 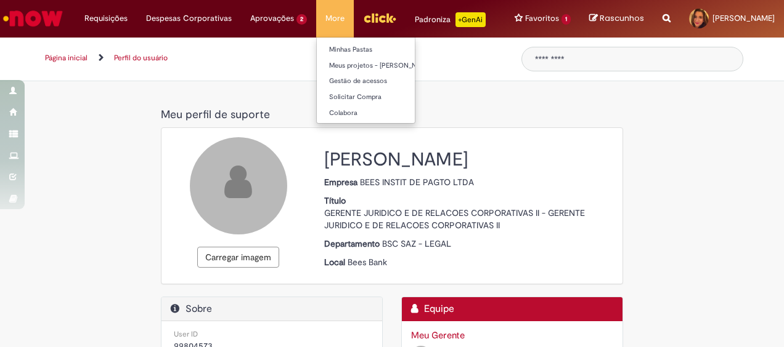 I want to click on a: Minhas Pastas, so click(x=384, y=50).